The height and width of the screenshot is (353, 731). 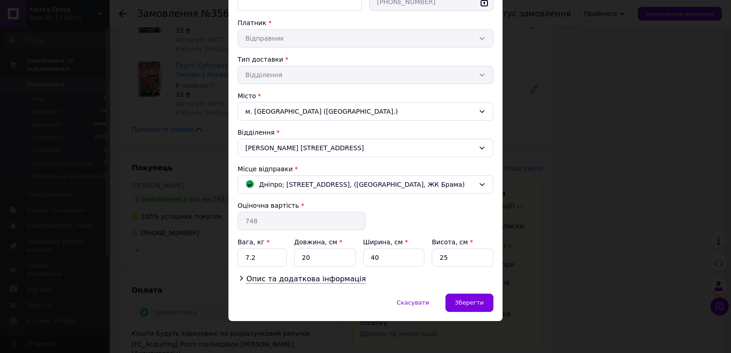 I want to click on div: Місце відправки, so click(x=365, y=169).